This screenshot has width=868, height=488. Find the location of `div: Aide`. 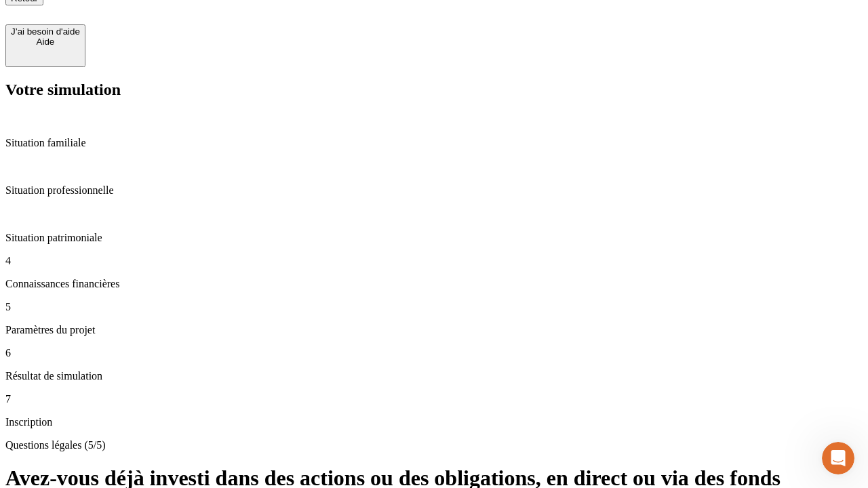

div: Aide is located at coordinates (46, 41).